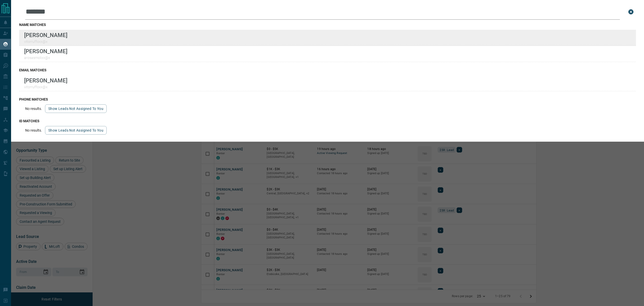 The image size is (644, 306). Describe the element at coordinates (46, 58) in the screenshot. I see `p: arosasmolixx@x` at that location.